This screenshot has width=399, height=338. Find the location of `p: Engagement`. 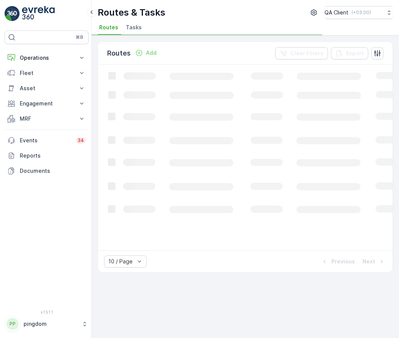

p: Engagement is located at coordinates (46, 103).